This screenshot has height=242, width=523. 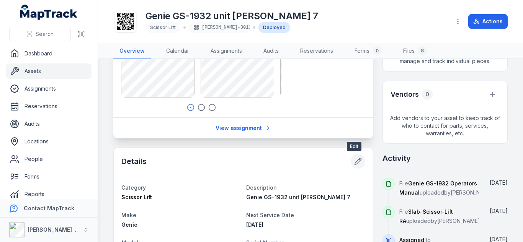 I want to click on button: Actions, so click(x=487, y=21).